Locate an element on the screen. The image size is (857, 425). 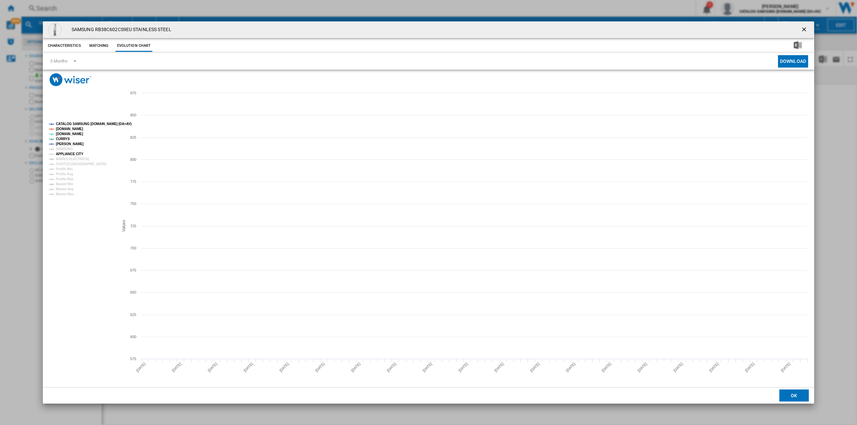
h4: SAMSUNG RB38C602CS9EU STAINLESS STEEL is located at coordinates (120, 30).